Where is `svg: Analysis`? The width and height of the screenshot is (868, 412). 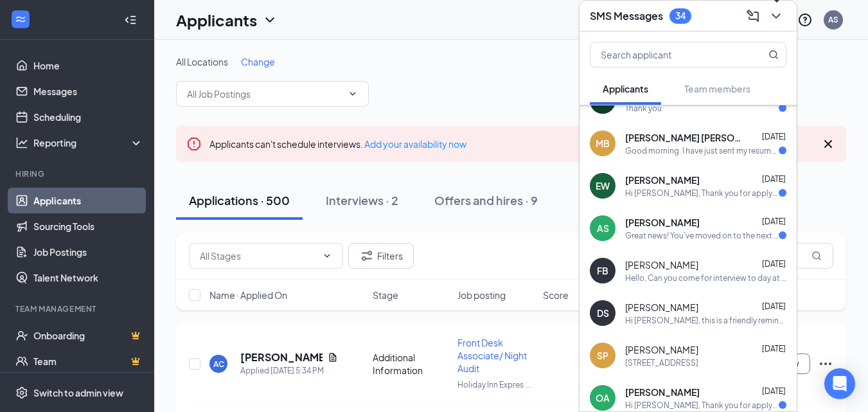 svg: Analysis is located at coordinates (22, 143).